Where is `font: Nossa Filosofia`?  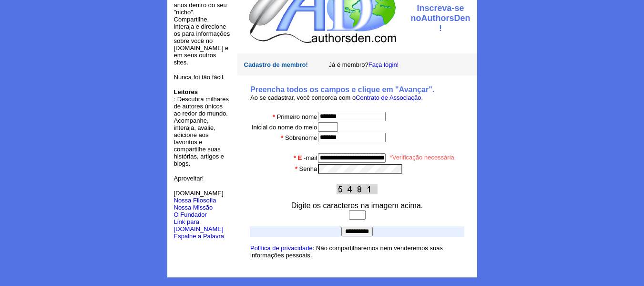 font: Nossa Filosofia is located at coordinates (195, 200).